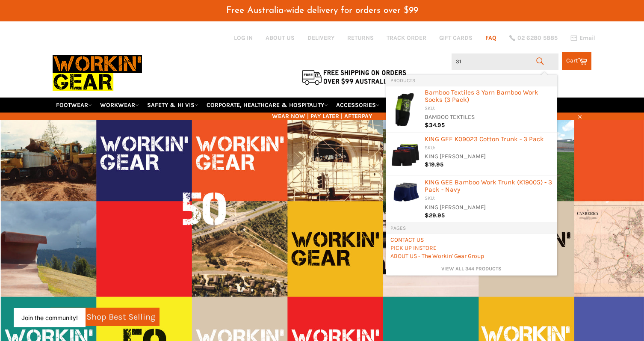  Describe the element at coordinates (97, 73) in the screenshot. I see `img: Workin Gear leaders in Workwear, Safety Boots, PPE, Uniforms. Australia's No.1 in Workwear` at that location.